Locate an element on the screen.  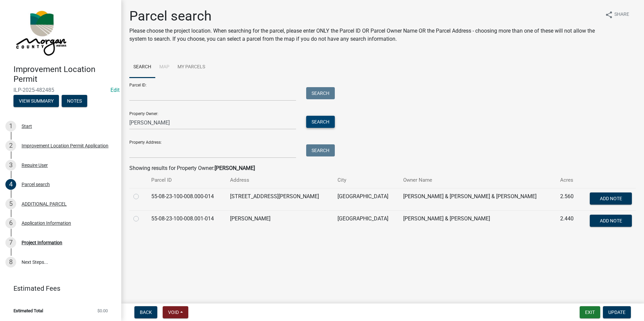
span: Void is located at coordinates (173, 312).